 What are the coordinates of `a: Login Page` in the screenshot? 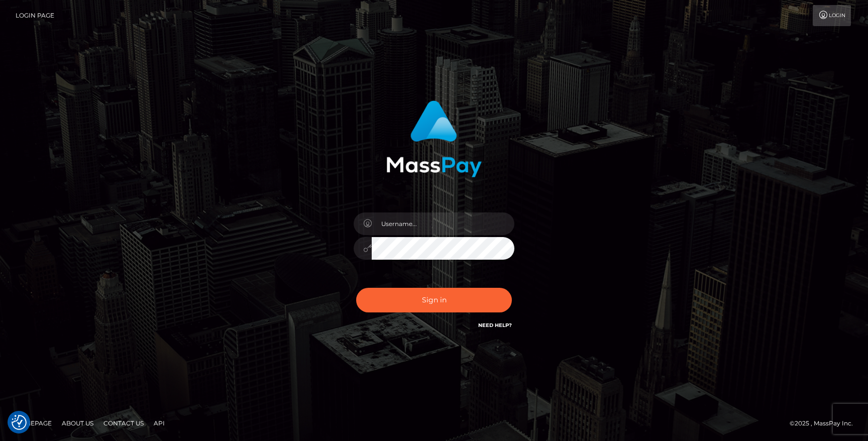 It's located at (35, 16).